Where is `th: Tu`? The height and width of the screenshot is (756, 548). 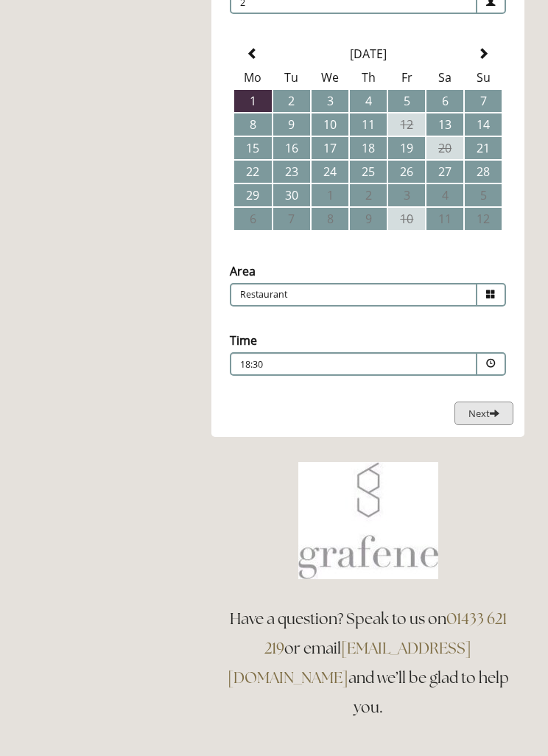
th: Tu is located at coordinates (292, 77).